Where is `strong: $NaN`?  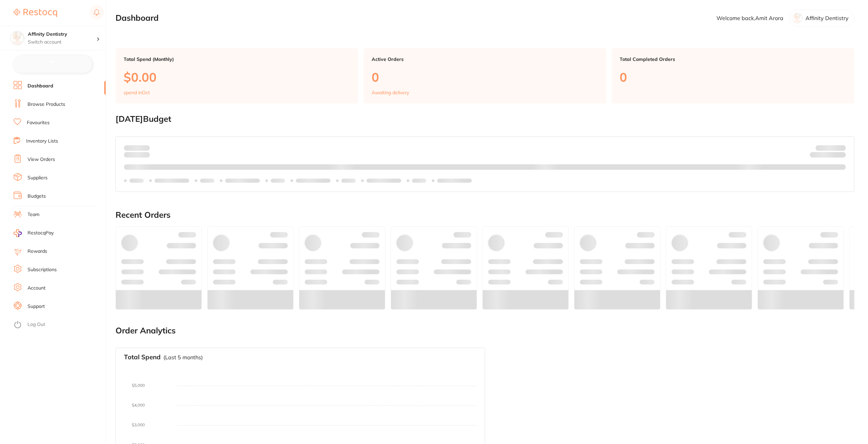 strong: $NaN is located at coordinates (839, 148).